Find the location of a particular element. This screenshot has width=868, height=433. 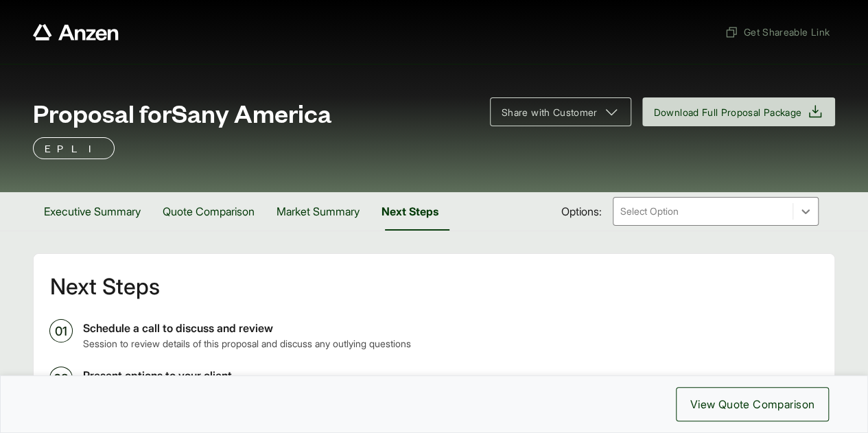

span: Download Full Proposal Package is located at coordinates (728, 112).